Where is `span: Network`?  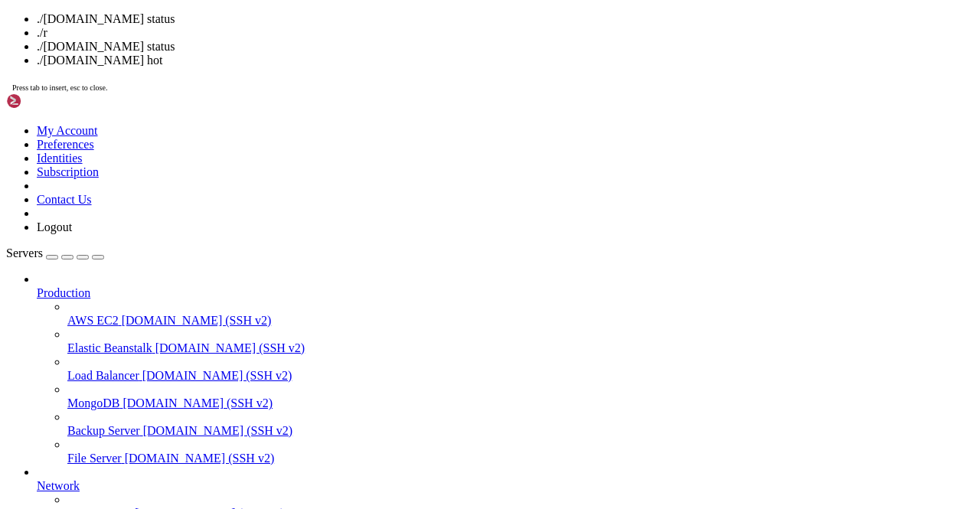
span: Network is located at coordinates (58, 485).